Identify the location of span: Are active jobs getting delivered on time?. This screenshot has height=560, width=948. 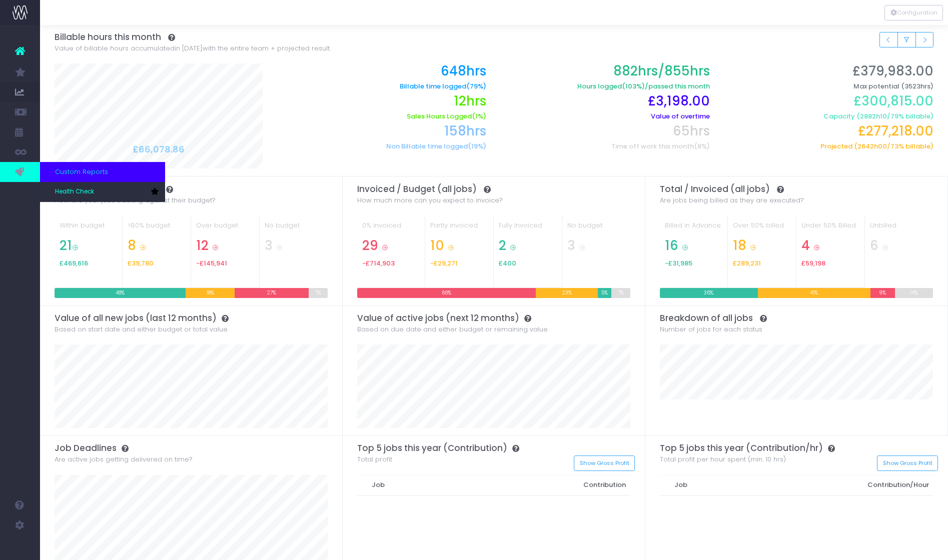
(124, 460).